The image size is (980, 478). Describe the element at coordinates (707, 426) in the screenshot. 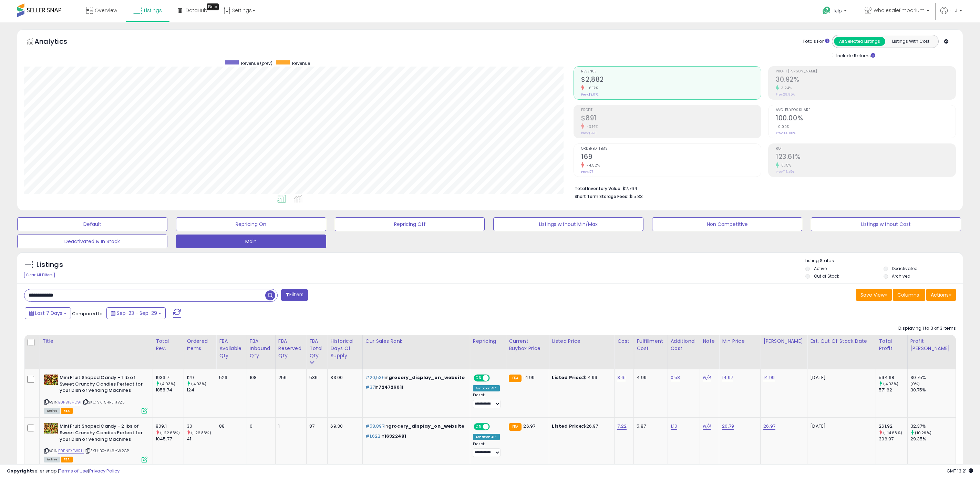

I see `a: N/A` at that location.